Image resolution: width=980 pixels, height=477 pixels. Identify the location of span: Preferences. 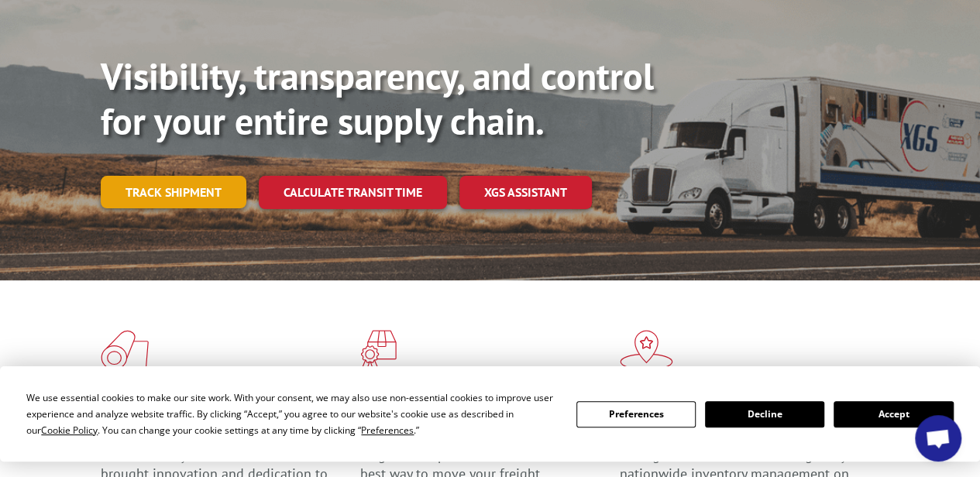
(387, 430).